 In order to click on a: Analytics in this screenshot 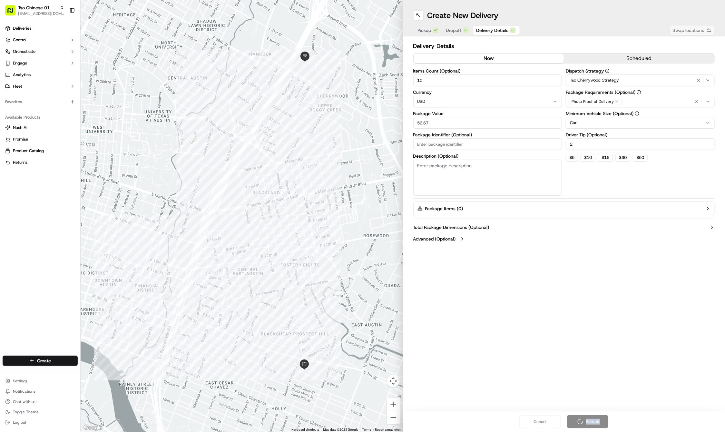, I will do `click(40, 75)`.